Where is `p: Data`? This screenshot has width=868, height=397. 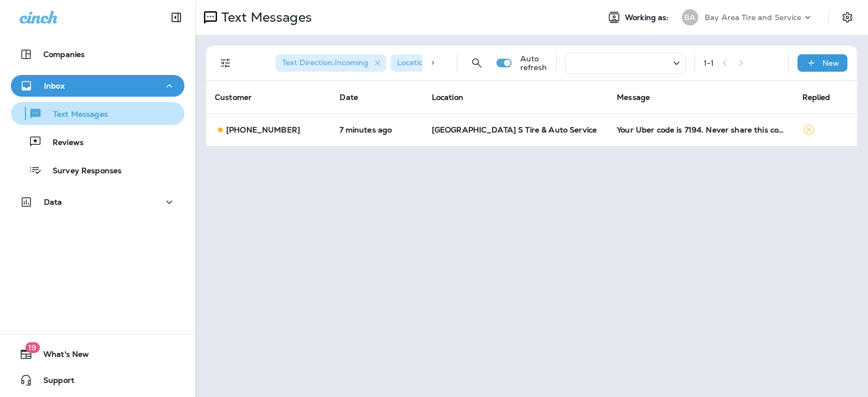 p: Data is located at coordinates (53, 202).